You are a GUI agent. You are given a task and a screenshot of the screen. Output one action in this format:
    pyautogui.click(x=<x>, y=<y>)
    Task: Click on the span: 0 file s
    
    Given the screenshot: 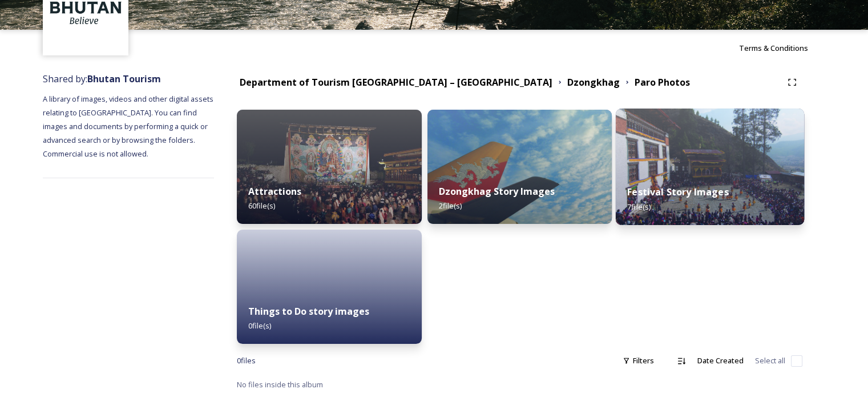 What is the action you would take?
    pyautogui.click(x=246, y=361)
    